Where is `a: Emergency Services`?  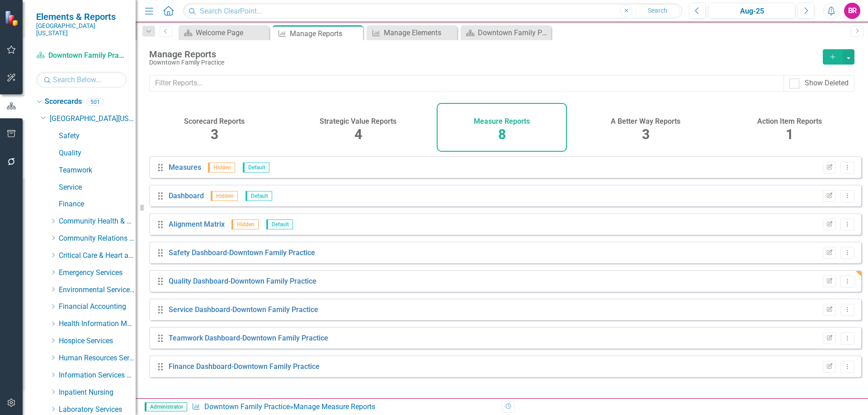
a: Emergency Services is located at coordinates (97, 273).